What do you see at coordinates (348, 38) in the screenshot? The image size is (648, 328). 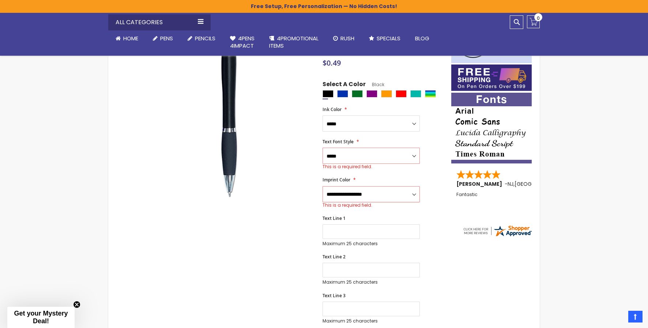 I see `span: Rush` at bounding box center [348, 38].